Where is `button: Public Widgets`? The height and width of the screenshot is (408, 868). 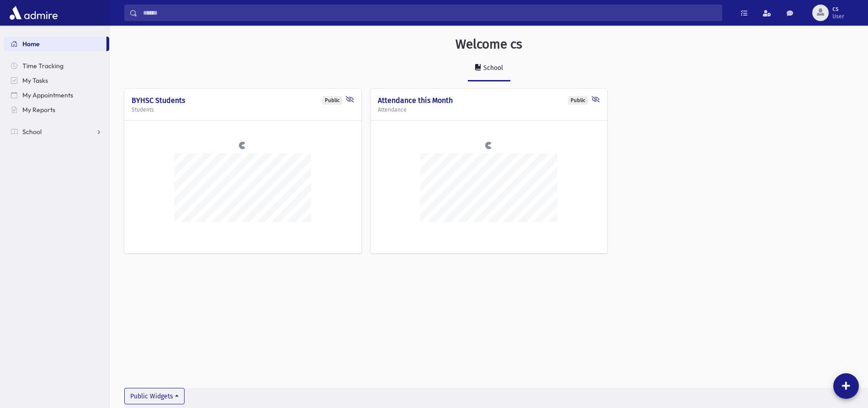
button: Public Widgets is located at coordinates (155, 396).